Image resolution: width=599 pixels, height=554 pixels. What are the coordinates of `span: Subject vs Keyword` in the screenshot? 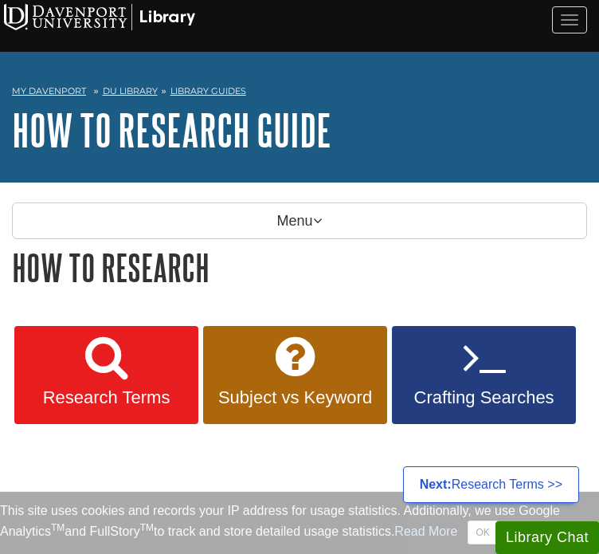 It's located at (295, 398).